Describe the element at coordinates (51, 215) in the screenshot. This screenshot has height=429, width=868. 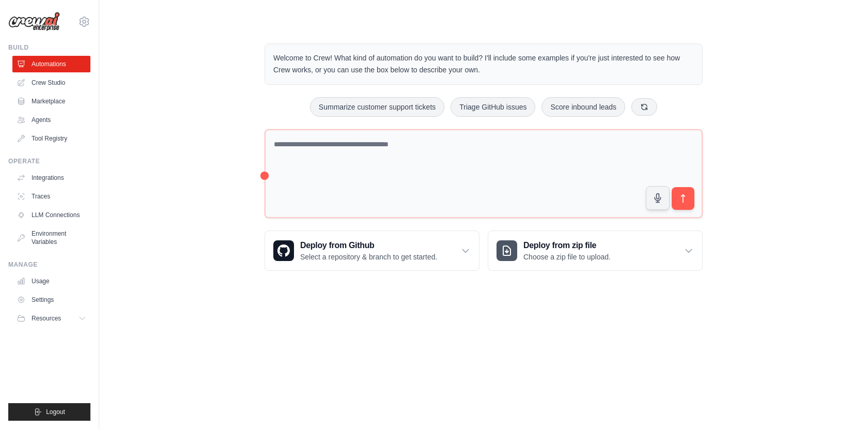
I see `a: LLM Connections` at that location.